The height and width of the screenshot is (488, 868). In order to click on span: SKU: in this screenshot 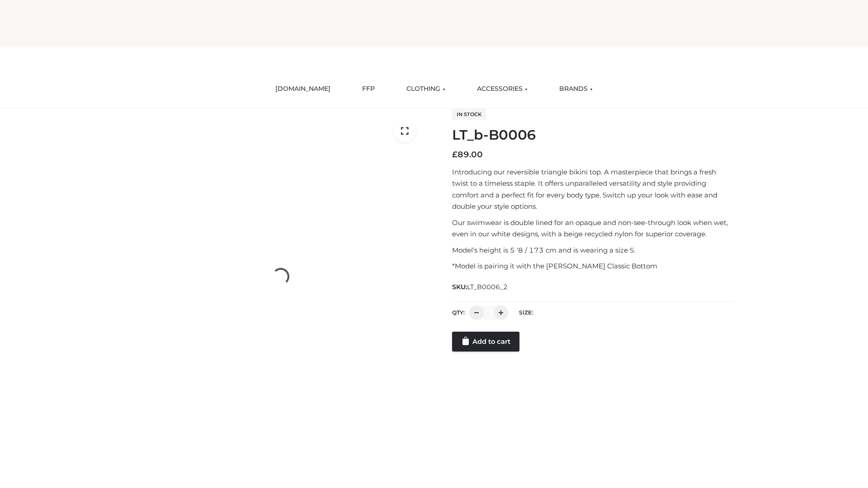, I will do `click(480, 287)`.